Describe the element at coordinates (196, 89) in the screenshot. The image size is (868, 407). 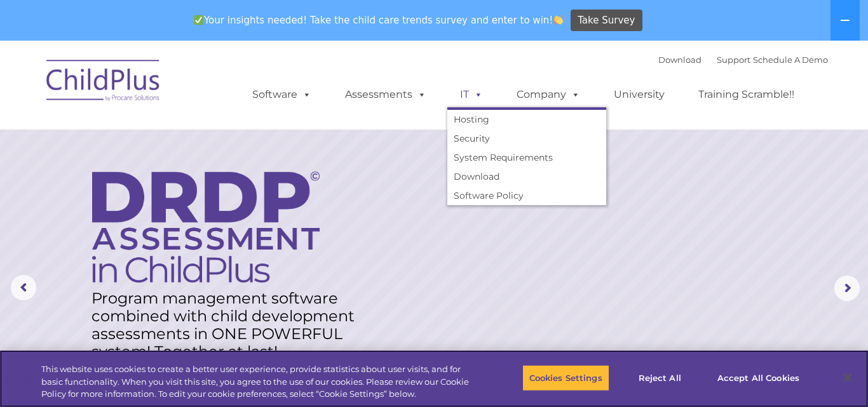
I see `span: Last name` at that location.